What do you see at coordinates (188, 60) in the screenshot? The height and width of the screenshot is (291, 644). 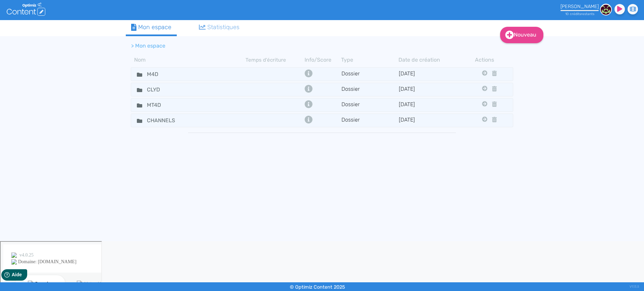 I see `th: Nom` at bounding box center [188, 60].